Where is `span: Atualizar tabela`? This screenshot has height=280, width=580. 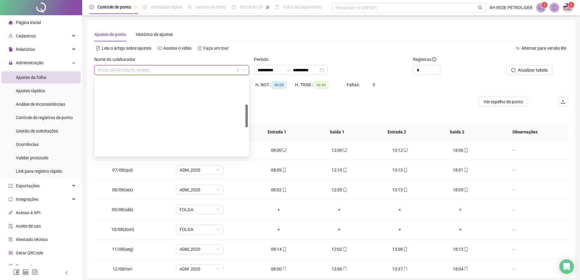 span: Atualizar tabela is located at coordinates (533, 70).